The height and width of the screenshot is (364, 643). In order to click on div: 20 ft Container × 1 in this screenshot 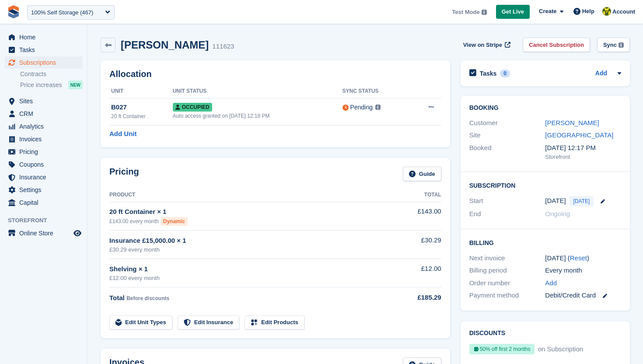, I will do `click(257, 212)`.